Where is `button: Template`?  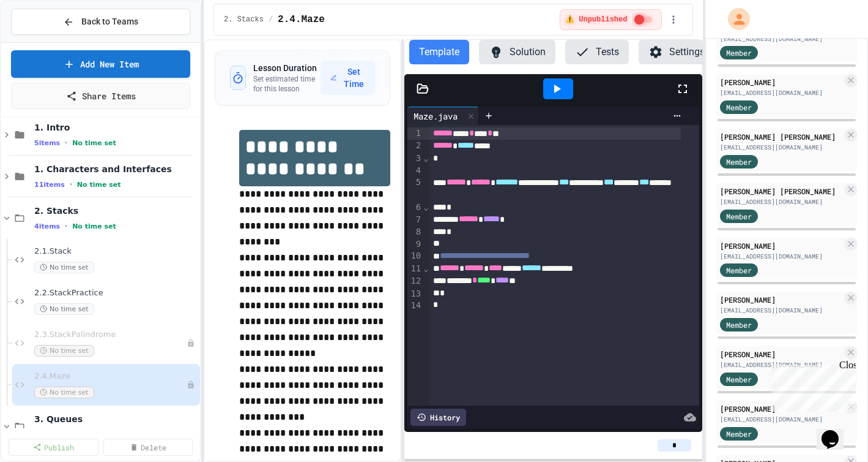 button: Template is located at coordinates (439, 52).